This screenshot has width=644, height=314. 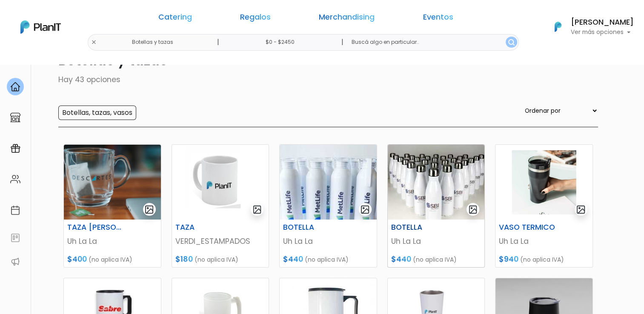 What do you see at coordinates (42, 72) in the screenshot?
I see `strong: PLAN IT` at bounding box center [42, 72].